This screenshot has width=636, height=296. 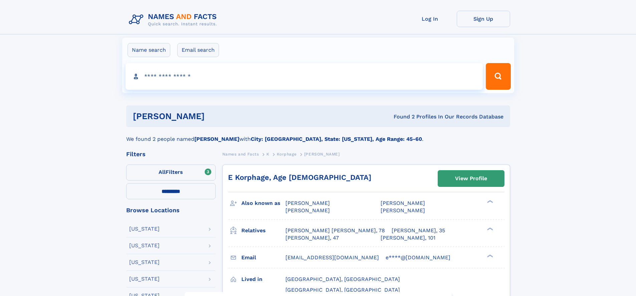 What do you see at coordinates (318, 135) in the screenshot?
I see `div: We found 2 people named with .` at bounding box center [318, 135].